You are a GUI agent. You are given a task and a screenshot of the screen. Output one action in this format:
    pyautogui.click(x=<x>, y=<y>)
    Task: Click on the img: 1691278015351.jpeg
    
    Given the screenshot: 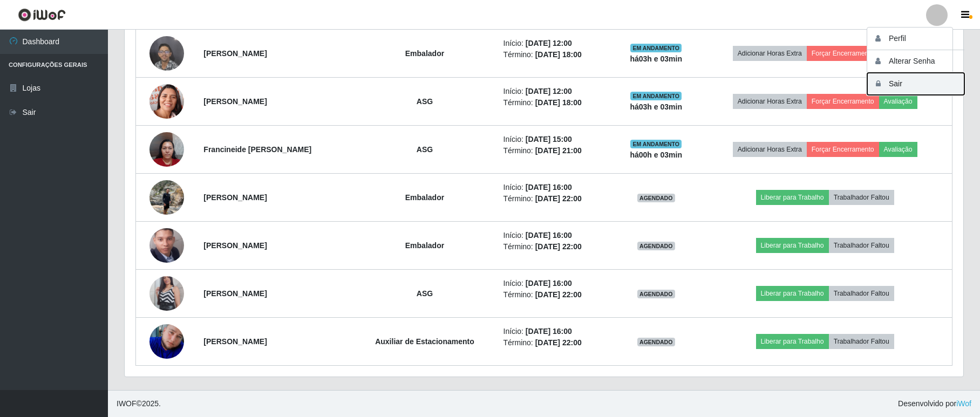 What is the action you would take?
    pyautogui.click(x=167, y=102)
    